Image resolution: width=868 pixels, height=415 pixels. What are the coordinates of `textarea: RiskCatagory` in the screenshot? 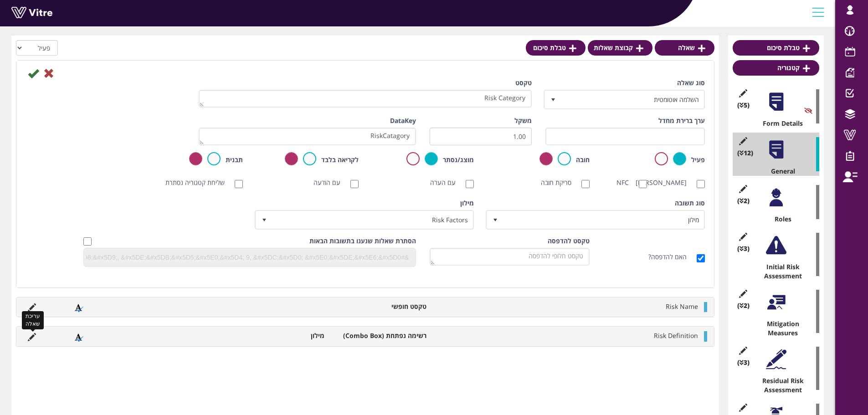 It's located at (307, 137).